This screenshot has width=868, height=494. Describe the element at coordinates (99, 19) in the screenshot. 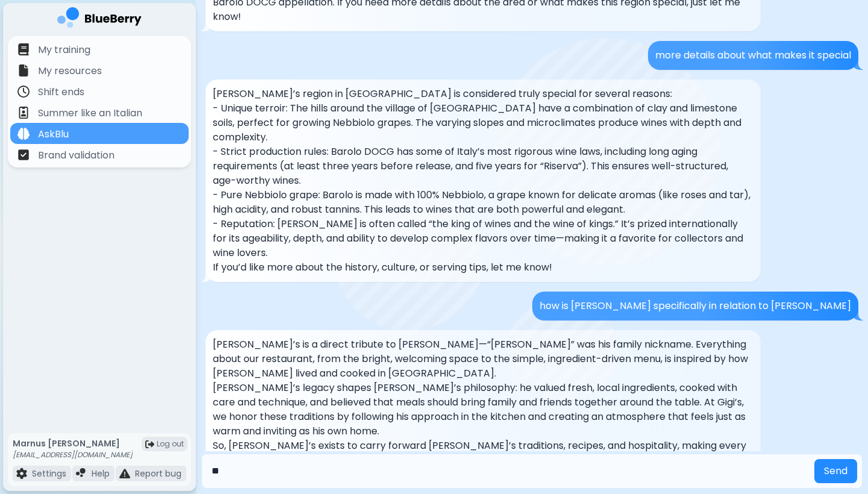

I see `img: company logo` at that location.